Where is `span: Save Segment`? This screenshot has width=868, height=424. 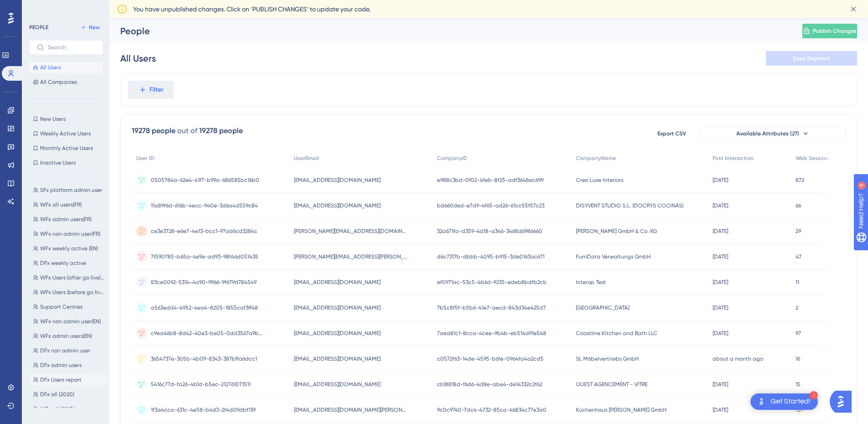 span: Save Segment is located at coordinates (812, 59).